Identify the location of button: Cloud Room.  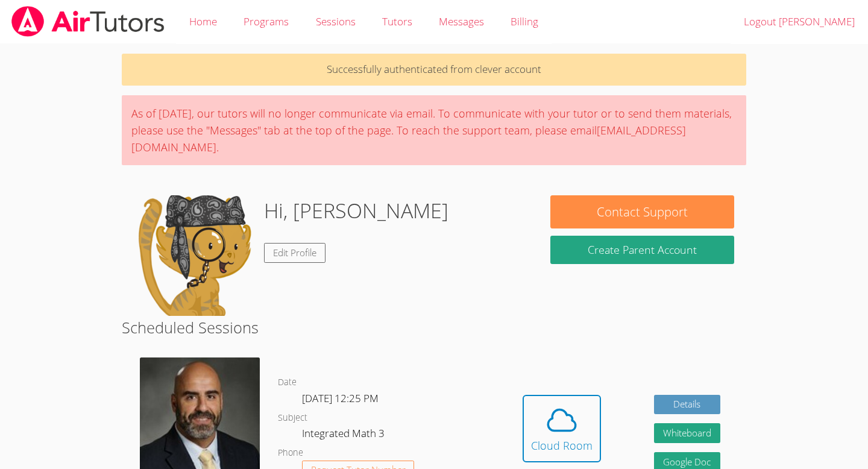
(562, 429).